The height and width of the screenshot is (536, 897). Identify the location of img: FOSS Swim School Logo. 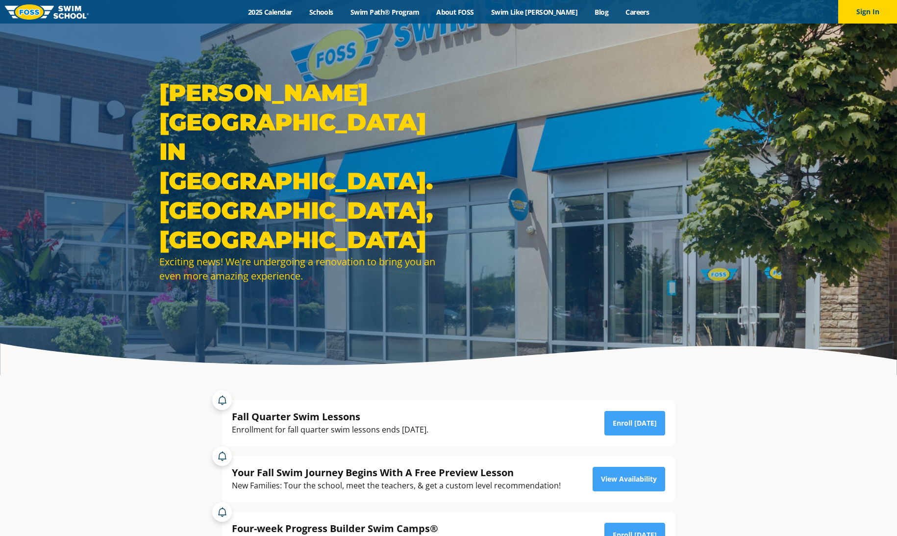
(47, 12).